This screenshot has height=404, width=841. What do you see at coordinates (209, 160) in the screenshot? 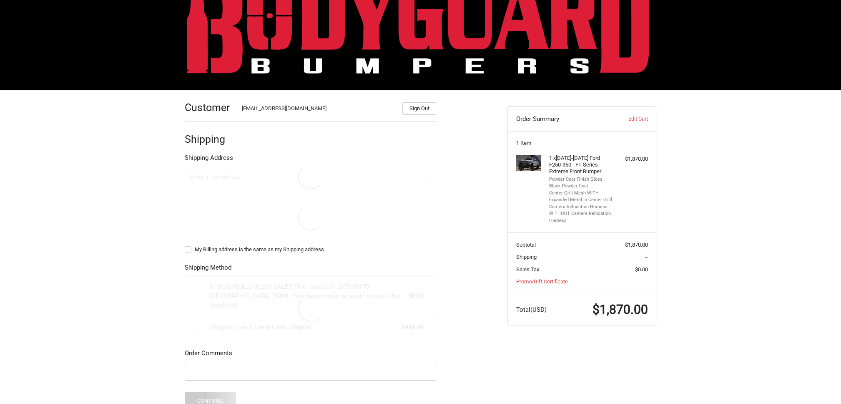
I see `legend: Shipping Address` at bounding box center [209, 160].